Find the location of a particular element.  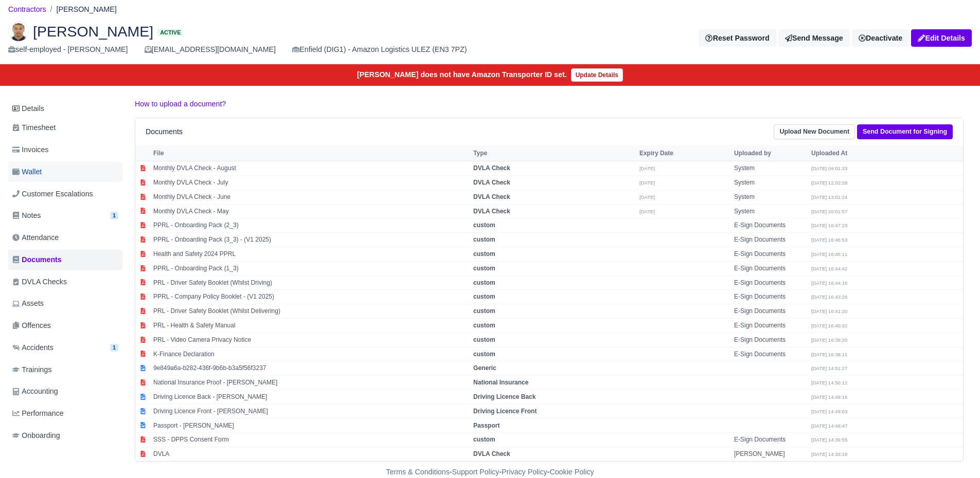

td: PPRL - Onboarding Pack (1_3) is located at coordinates (311, 268).